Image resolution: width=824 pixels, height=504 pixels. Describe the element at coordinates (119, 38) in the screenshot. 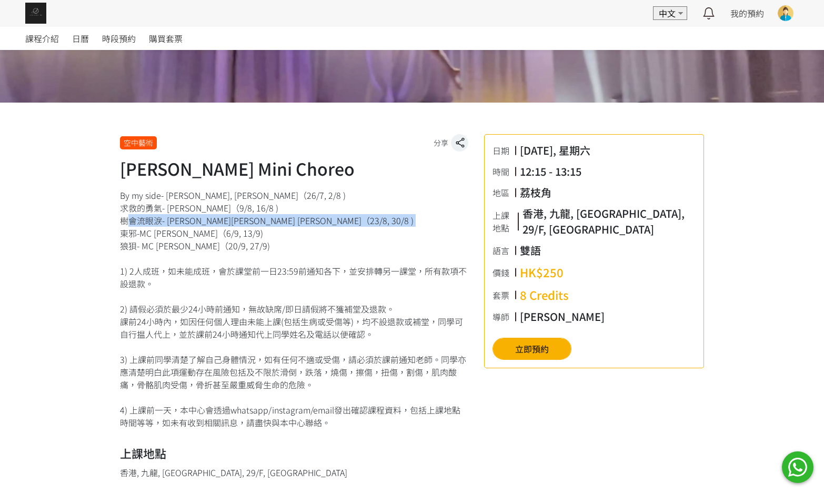

I see `a: 時段預約` at that location.